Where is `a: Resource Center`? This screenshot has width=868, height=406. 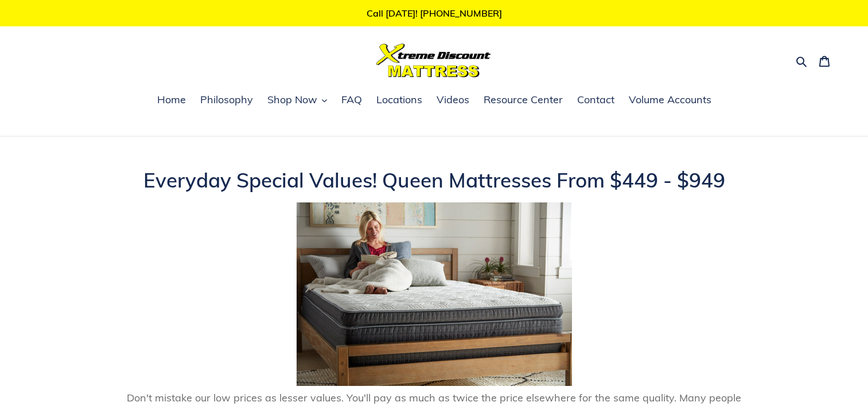 a: Resource Center is located at coordinates (523, 101).